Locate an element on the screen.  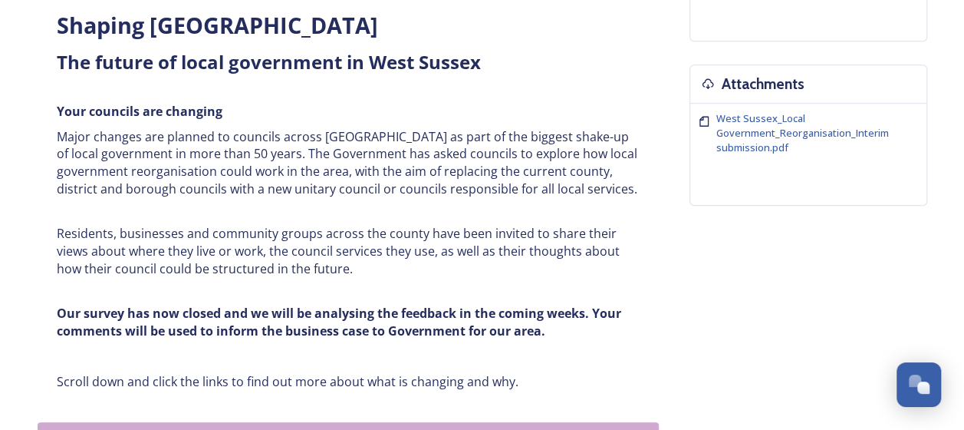
p: Scroll down and click the links to find out more about what is changing and why. is located at coordinates (348, 381).